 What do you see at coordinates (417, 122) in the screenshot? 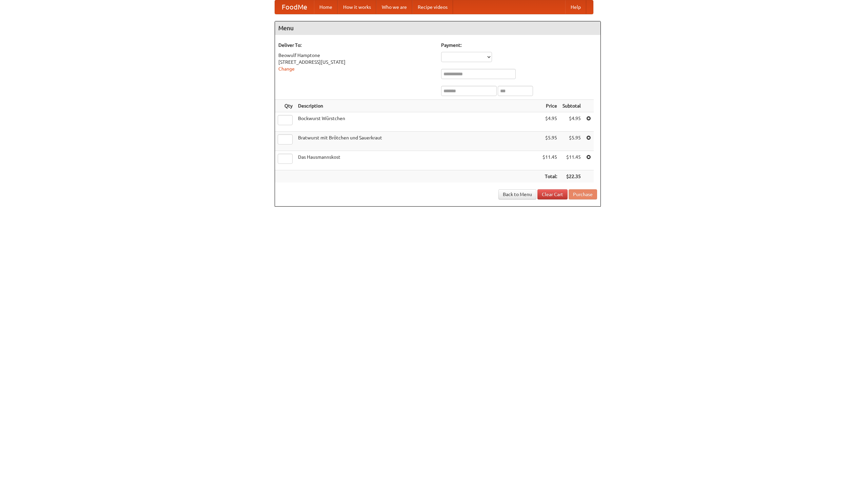
I see `td: Bockwurst Würstchen` at bounding box center [417, 122].